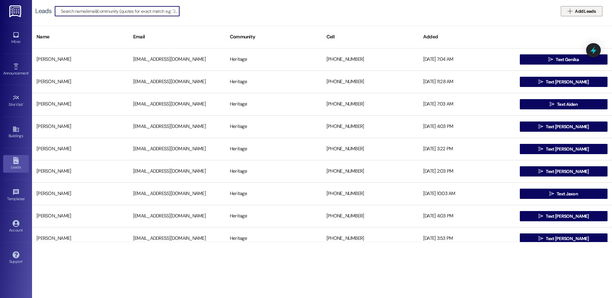  What do you see at coordinates (563, 194) in the screenshot?
I see `button: Text Jaxon` at bounding box center [563, 194].